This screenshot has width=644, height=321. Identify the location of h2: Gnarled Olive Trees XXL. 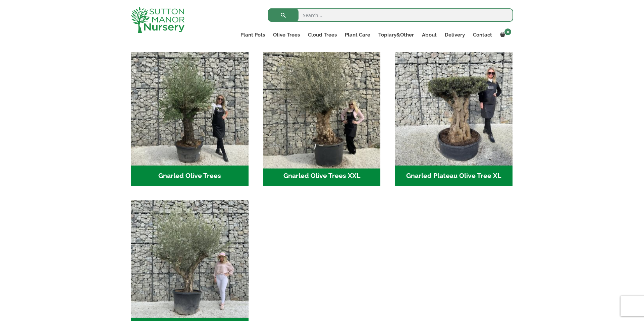
(322, 176).